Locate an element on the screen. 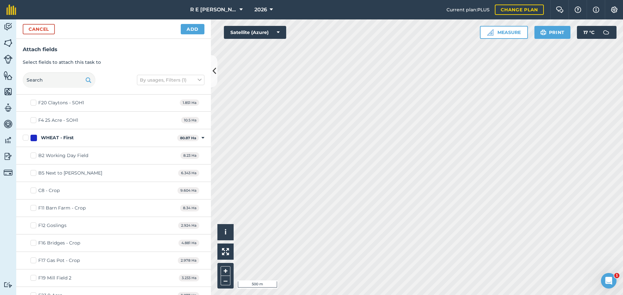 This screenshot has height=295, width=623. span: 3.233 Ha is located at coordinates (189, 278).